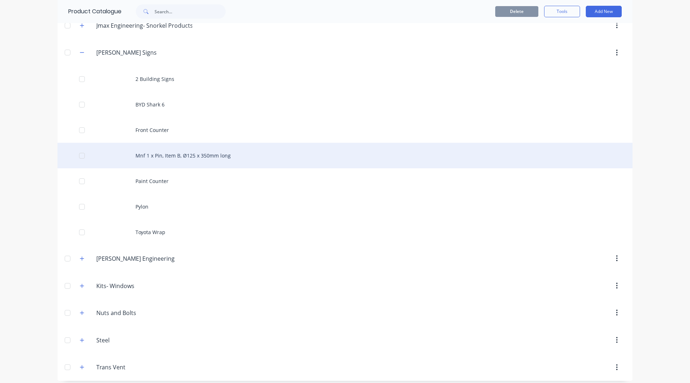 The width and height of the screenshot is (690, 383). What do you see at coordinates (345, 155) in the screenshot?
I see `div: Mnf 1 x Pin, Item B, Ø125 x 350mm long` at bounding box center [345, 155].